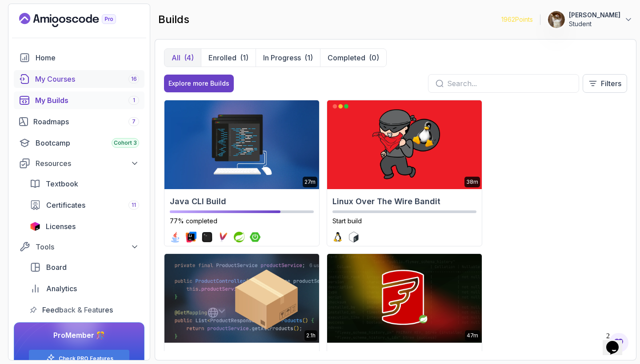 This screenshot has height=364, width=640. What do you see at coordinates (311, 336) in the screenshot?
I see `p: 2.1h` at bounding box center [311, 336].